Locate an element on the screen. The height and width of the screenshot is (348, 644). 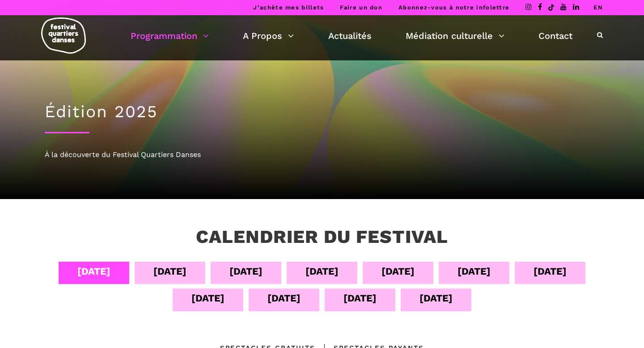
a: Programmation is located at coordinates (169, 36).